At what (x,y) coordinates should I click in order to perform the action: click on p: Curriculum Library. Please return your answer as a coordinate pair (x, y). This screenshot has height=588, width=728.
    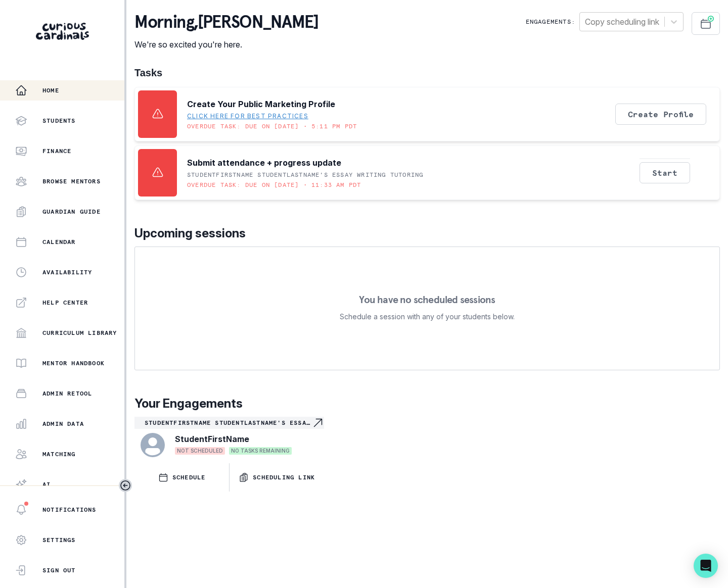
    Looking at the image, I should click on (80, 333).